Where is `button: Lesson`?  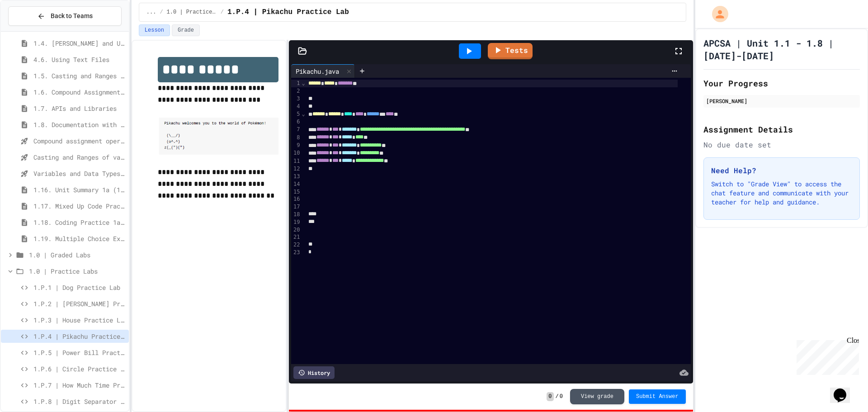 button: Lesson is located at coordinates (154, 30).